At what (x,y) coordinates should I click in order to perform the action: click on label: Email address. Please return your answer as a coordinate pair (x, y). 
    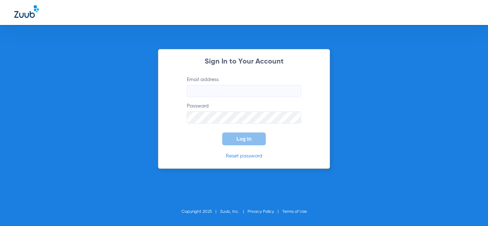
    Looking at the image, I should click on (244, 87).